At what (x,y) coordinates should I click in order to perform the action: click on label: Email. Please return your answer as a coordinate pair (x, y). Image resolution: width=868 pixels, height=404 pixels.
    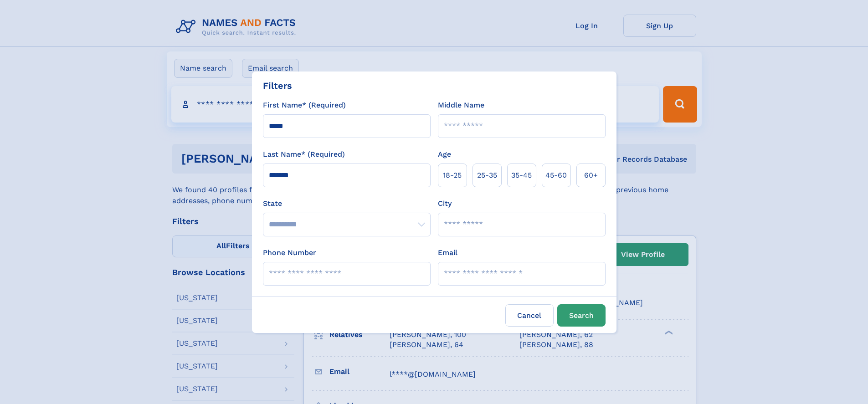
    Looking at the image, I should click on (447, 252).